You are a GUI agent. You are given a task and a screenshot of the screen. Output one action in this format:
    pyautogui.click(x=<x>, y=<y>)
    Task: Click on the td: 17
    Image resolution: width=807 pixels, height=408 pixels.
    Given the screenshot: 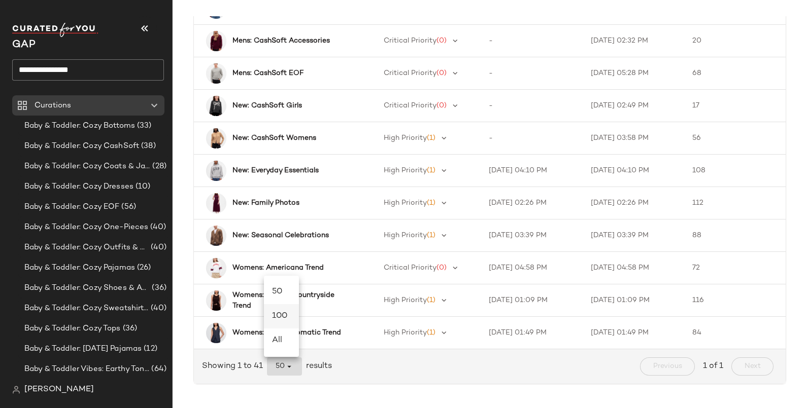 What is the action you would take?
    pyautogui.click(x=735, y=106)
    